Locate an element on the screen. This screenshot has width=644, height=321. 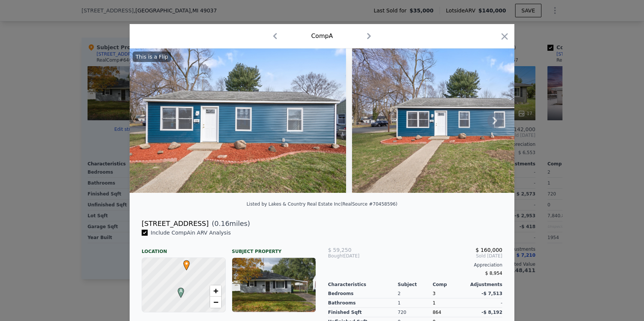
div: This is a Flip is located at coordinates (152, 57).